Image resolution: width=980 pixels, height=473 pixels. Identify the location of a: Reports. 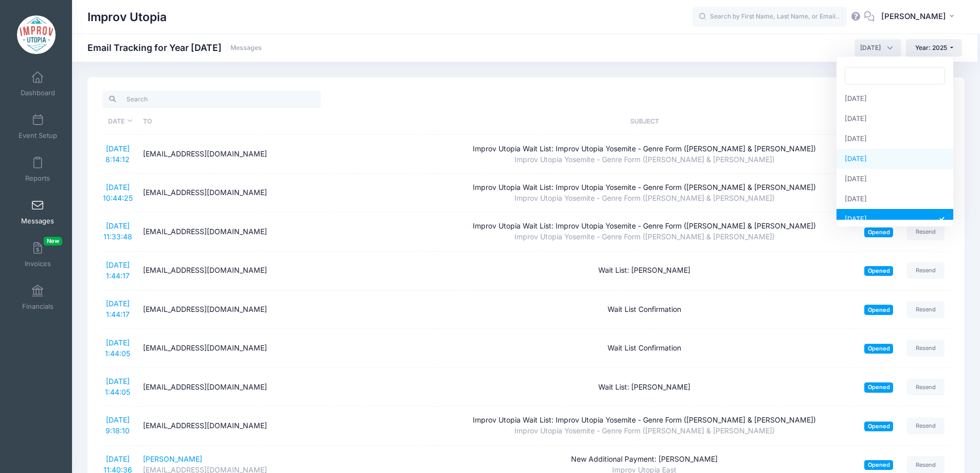
(38, 169).